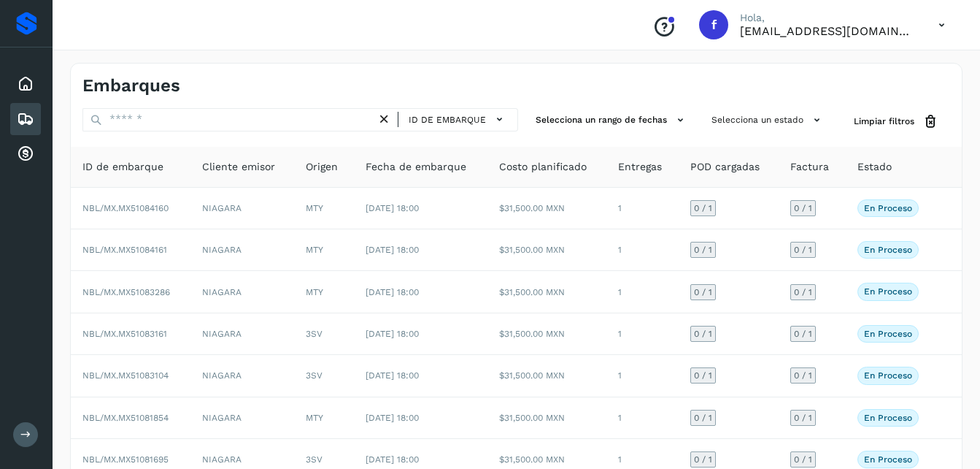 This screenshot has height=469, width=980. What do you see at coordinates (126, 375) in the screenshot?
I see `span: NBL/MX.MX51083104` at bounding box center [126, 375].